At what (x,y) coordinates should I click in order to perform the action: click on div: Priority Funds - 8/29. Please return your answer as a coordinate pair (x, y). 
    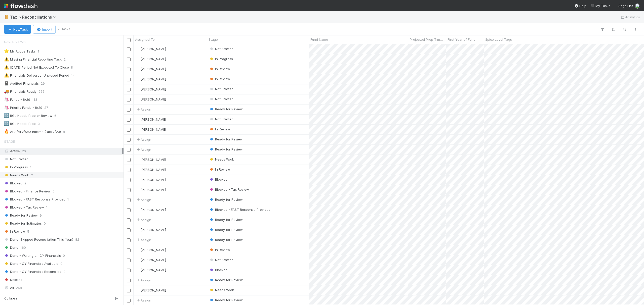
    Looking at the image, I should click on (23, 108).